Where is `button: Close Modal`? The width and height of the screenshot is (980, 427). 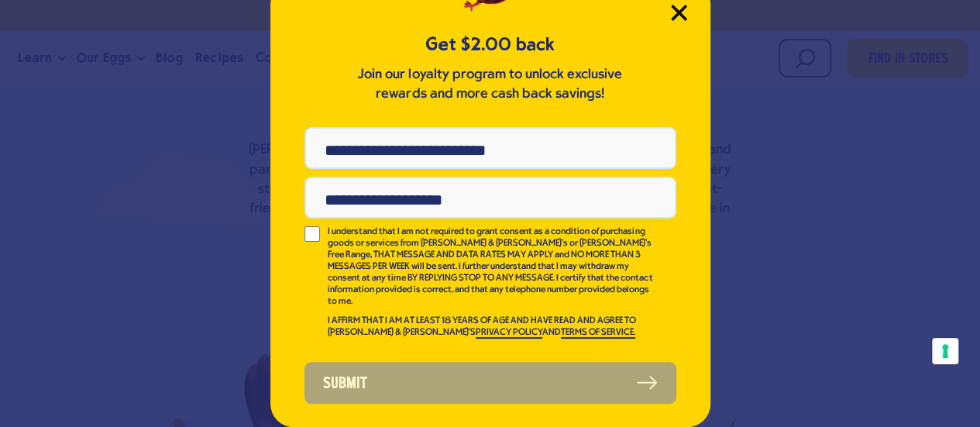 button: Close Modal is located at coordinates (679, 13).